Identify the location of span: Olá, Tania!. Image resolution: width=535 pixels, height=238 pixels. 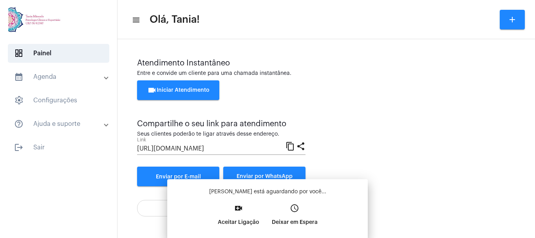
(175, 20).